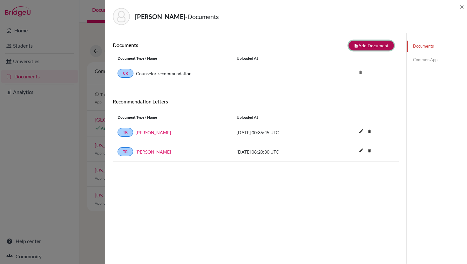  Describe the element at coordinates (356, 46) in the screenshot. I see `i: note_add` at that location.